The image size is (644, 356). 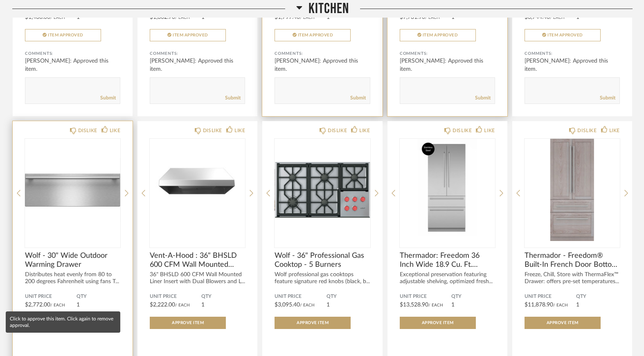 What do you see at coordinates (414, 305) in the screenshot?
I see `span: $13,528.90` at bounding box center [414, 305].